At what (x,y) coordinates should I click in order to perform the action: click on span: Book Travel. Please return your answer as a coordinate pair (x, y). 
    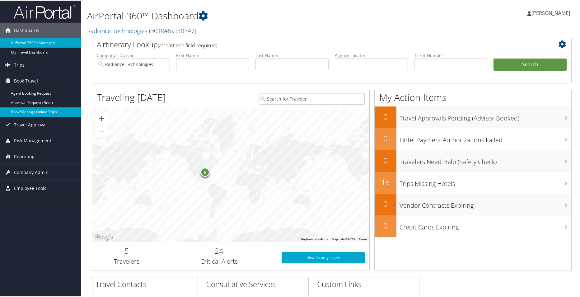
    Looking at the image, I should click on (26, 80).